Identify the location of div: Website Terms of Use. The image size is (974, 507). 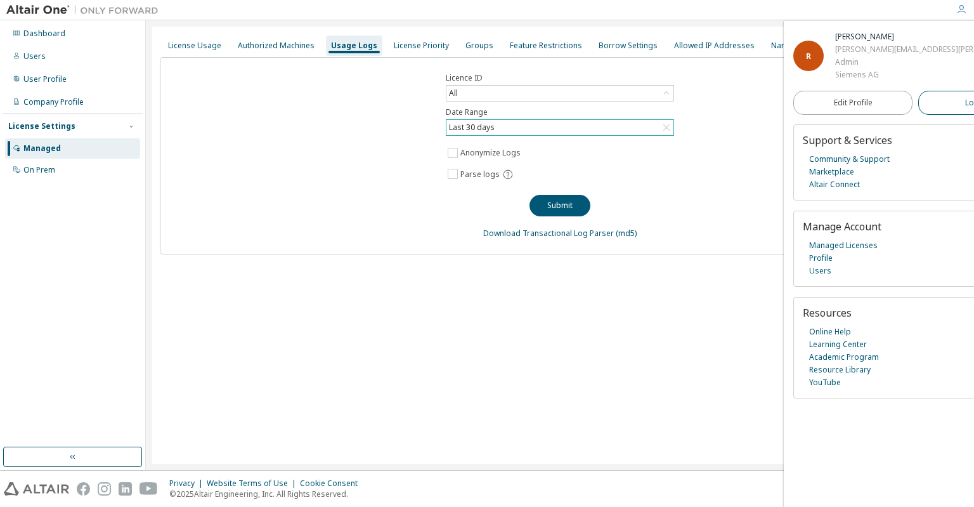
(253, 483).